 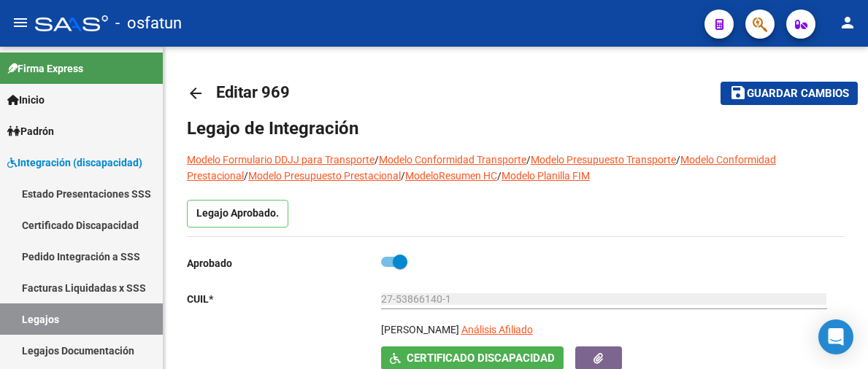 What do you see at coordinates (480, 359) in the screenshot?
I see `span: Certificado Discapacidad` at bounding box center [480, 359].